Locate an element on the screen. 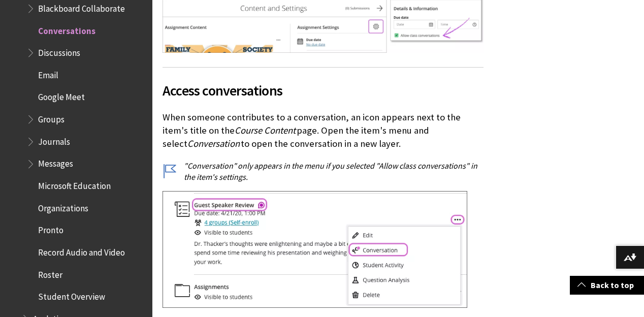 The image size is (644, 317). span: Pronto is located at coordinates (51, 229).